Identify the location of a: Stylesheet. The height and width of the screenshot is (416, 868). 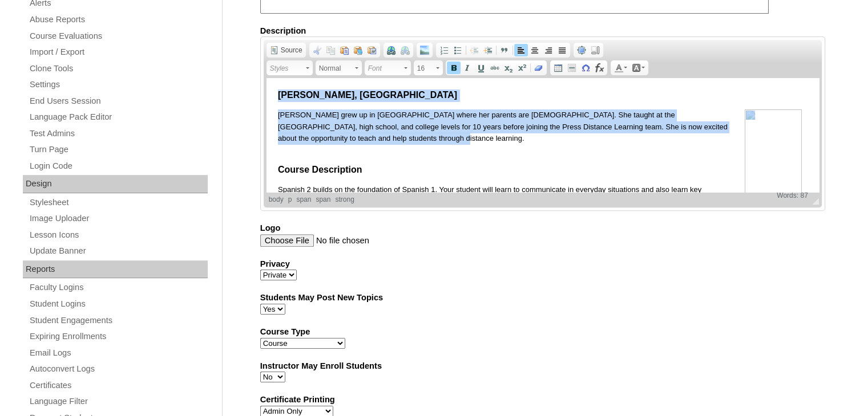
(118, 203).